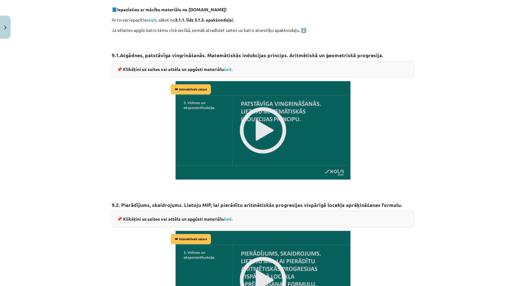 The image size is (526, 286). Describe the element at coordinates (263, 30) in the screenshot. I see `p: Ja vēlaties apgūt katru tēmu citā secībā, zemāk atradīsiet saites uz katru atsevišķu apakšnodaļu. ⬇️` at that location.